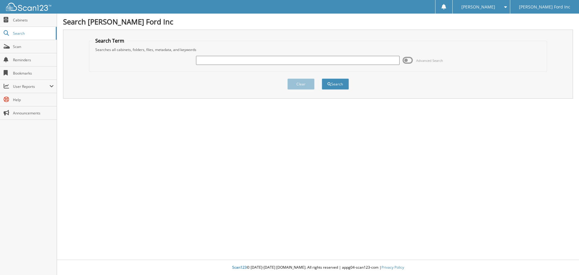 Image resolution: width=579 pixels, height=275 pixels. Describe the element at coordinates (110, 41) in the screenshot. I see `legend: Search Term` at that location.